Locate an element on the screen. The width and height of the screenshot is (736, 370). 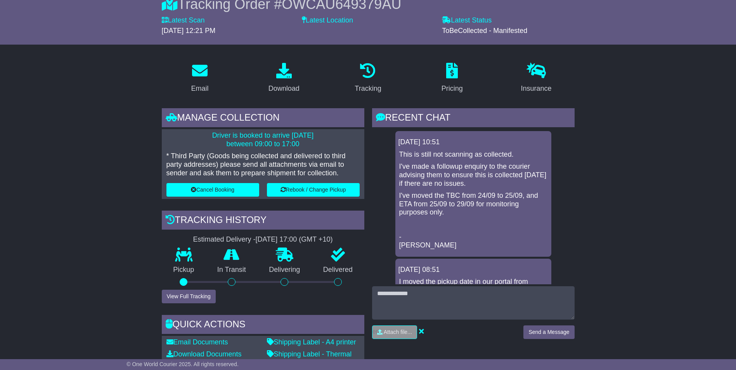
p: I moved the pickup date in our portal from 23/09 to 24/09 and ETA from 24/09 to 25/09. is located at coordinates (473, 286).